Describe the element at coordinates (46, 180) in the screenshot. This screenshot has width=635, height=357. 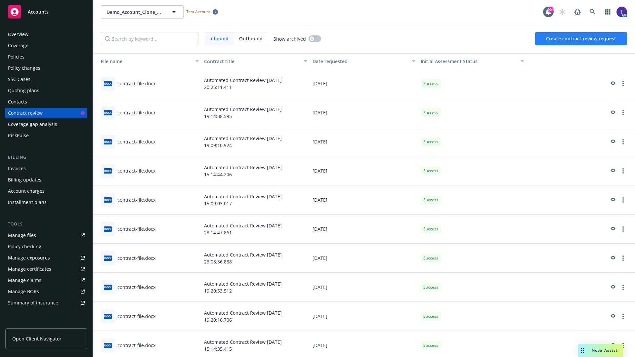
I see `a: Billing updates` at that location.